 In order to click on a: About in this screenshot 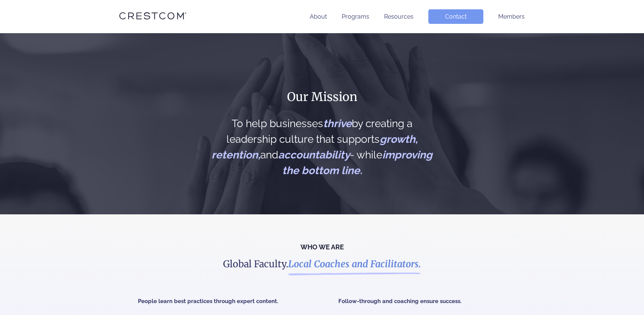, I will do `click(318, 17)`.